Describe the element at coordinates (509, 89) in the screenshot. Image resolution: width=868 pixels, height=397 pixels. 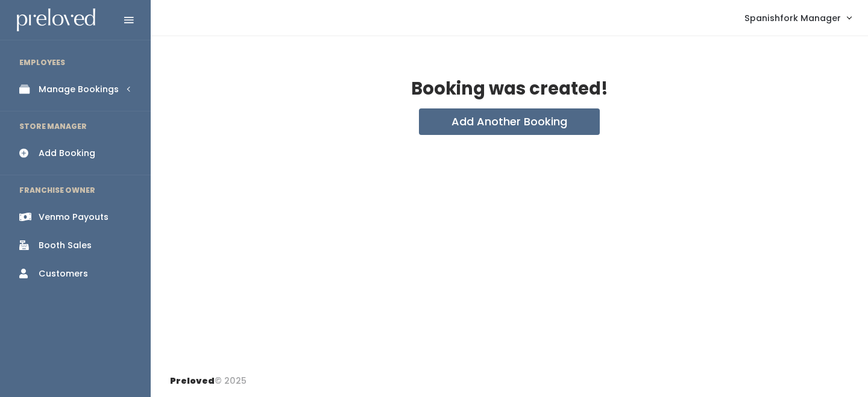
I see `h2: Booking was created!` at that location.